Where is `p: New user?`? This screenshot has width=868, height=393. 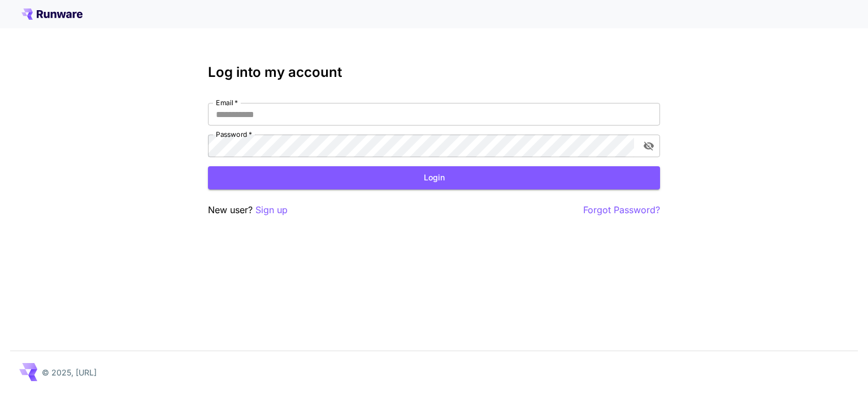
p: New user? is located at coordinates (247, 210).